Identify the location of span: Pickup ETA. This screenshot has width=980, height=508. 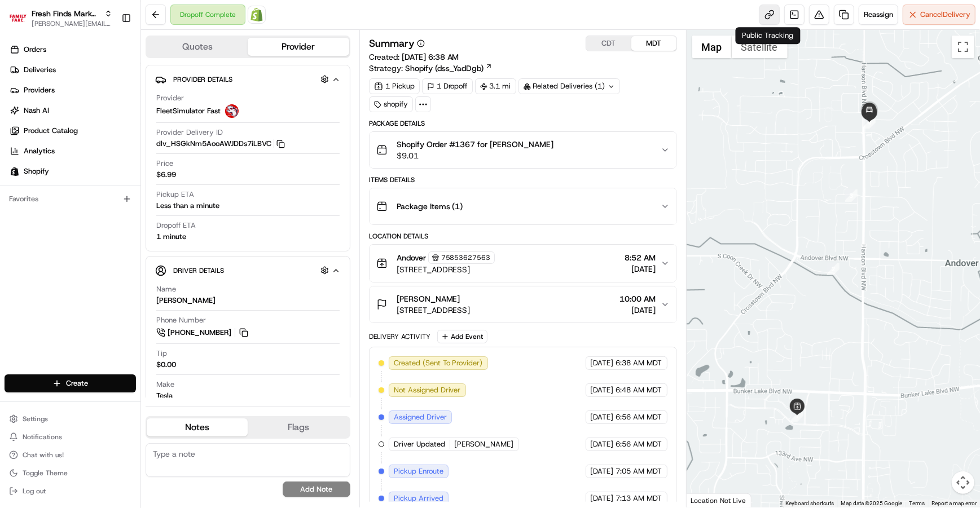
(175, 194).